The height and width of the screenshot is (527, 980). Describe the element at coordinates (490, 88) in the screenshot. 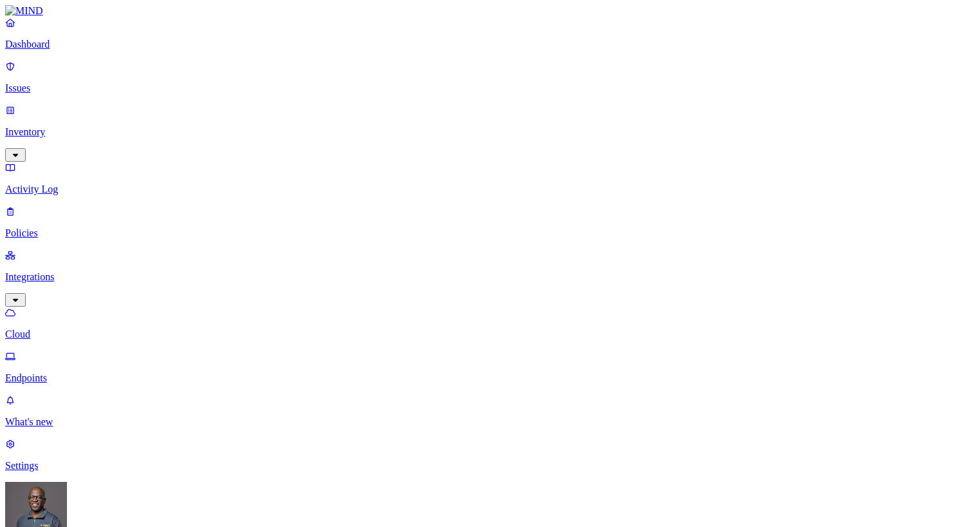

I see `p: Issues` at that location.